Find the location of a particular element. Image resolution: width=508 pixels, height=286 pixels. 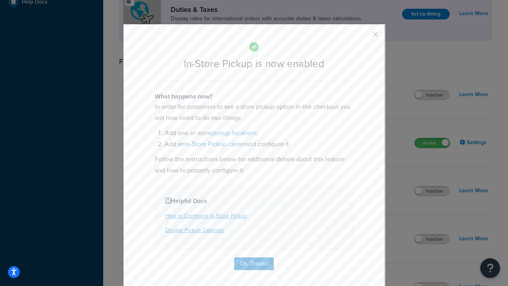

li: Add one or more . is located at coordinates (259, 133).